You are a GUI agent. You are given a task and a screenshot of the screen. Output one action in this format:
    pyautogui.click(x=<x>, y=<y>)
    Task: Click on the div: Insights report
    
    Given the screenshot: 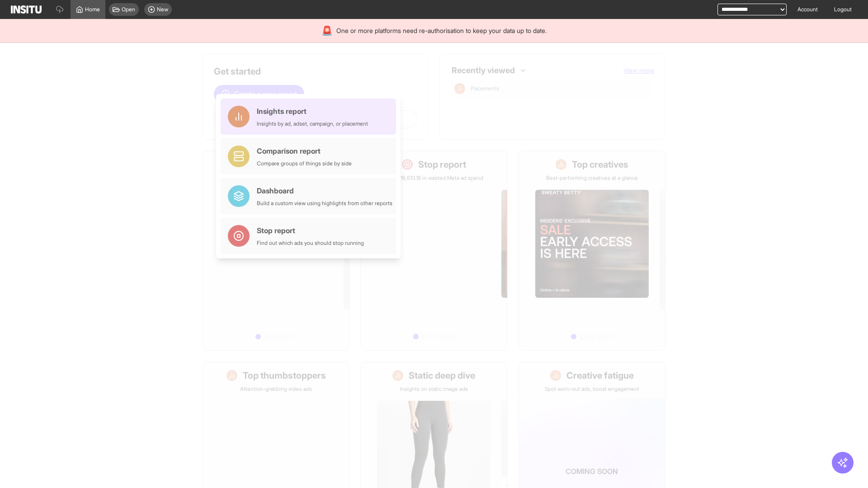 What is the action you would take?
    pyautogui.click(x=312, y=111)
    